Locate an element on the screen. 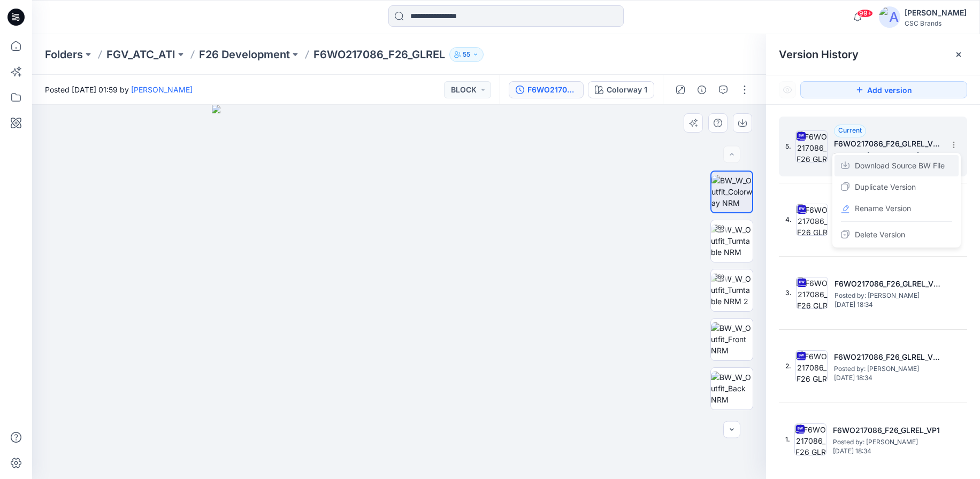  a: Folders is located at coordinates (64, 55).